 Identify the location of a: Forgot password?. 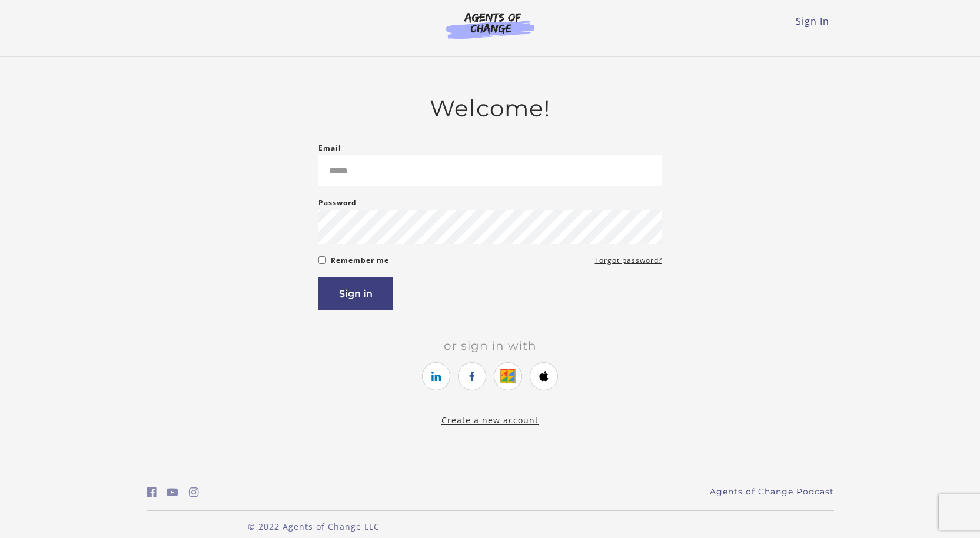
(629, 260).